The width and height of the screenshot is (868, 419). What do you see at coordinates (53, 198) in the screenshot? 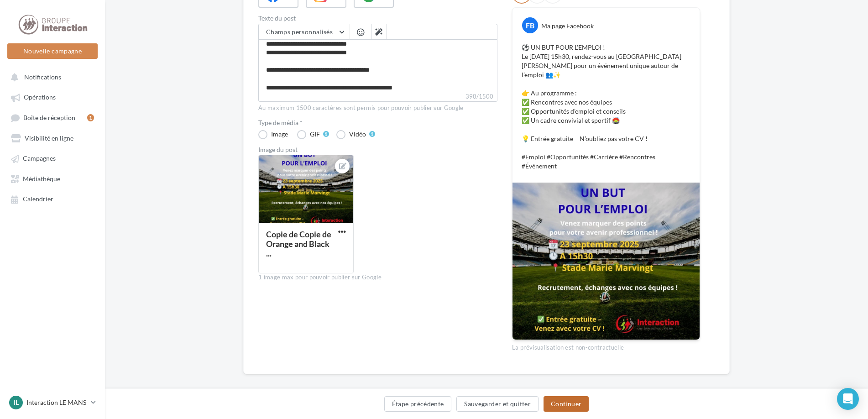
I see `a: Calendrier` at bounding box center [53, 198].